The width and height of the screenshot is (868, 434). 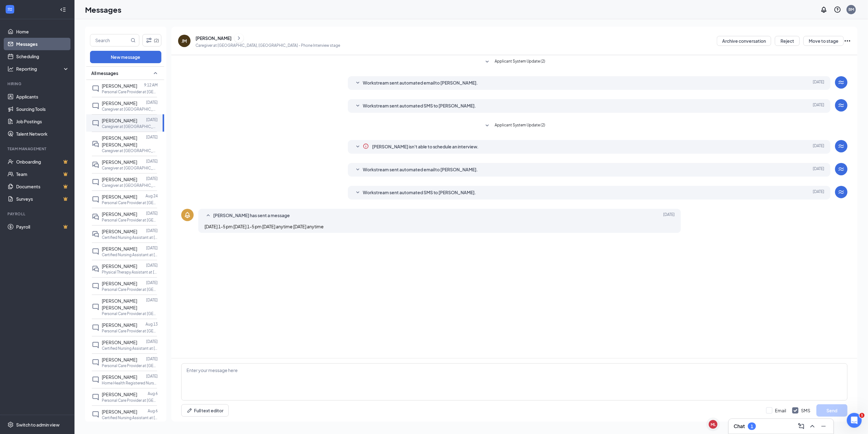 I want to click on svg: SmallChevronUp, so click(x=208, y=216).